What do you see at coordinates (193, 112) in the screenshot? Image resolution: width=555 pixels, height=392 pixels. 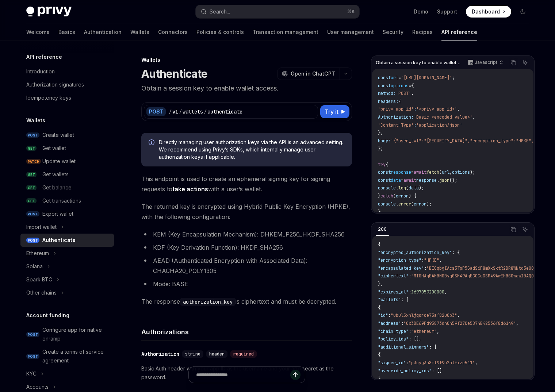 I see `div: wallets` at bounding box center [193, 112].